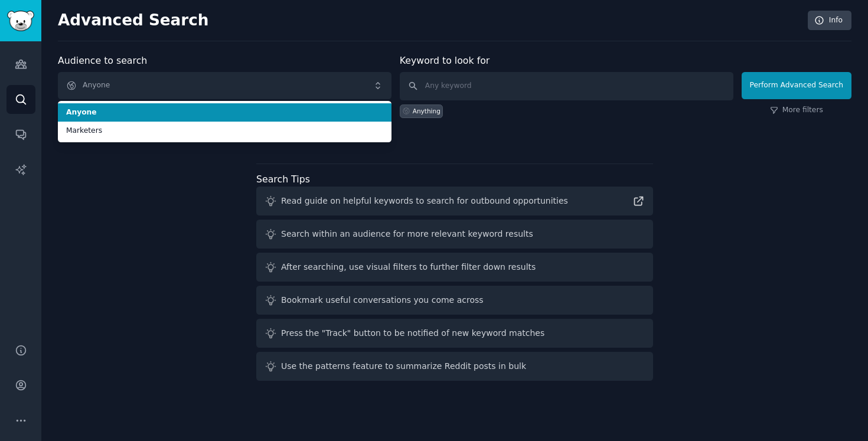 The height and width of the screenshot is (441, 868). Describe the element at coordinates (566, 86) in the screenshot. I see `input: Any keyword` at that location.